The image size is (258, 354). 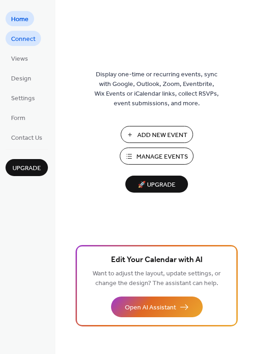 What do you see at coordinates (23, 98) in the screenshot?
I see `span: Settings` at bounding box center [23, 98].